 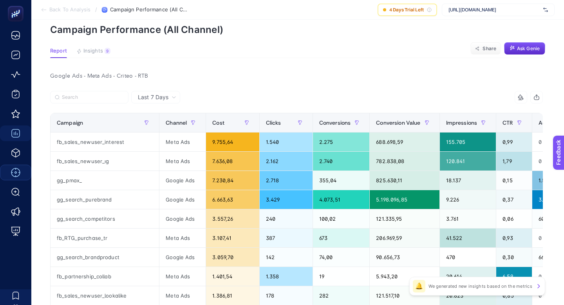 What do you see at coordinates (105, 161) in the screenshot?
I see `div: fb_sales_newuser_ıg` at bounding box center [105, 161].